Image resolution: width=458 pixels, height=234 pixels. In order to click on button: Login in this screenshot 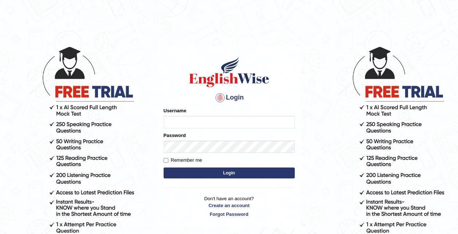, I will do `click(229, 173)`.